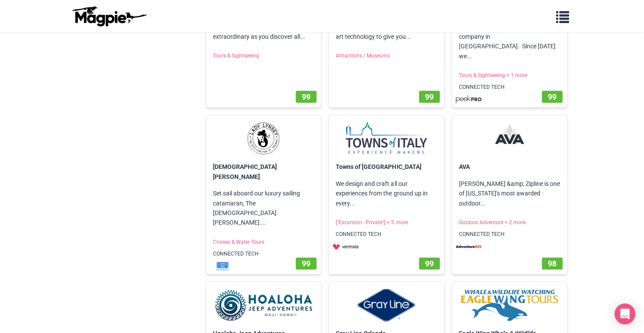  Describe the element at coordinates (509, 305) in the screenshot. I see `img: Eagle Wing Whale & Wildlife Watching Tours logo` at that location.